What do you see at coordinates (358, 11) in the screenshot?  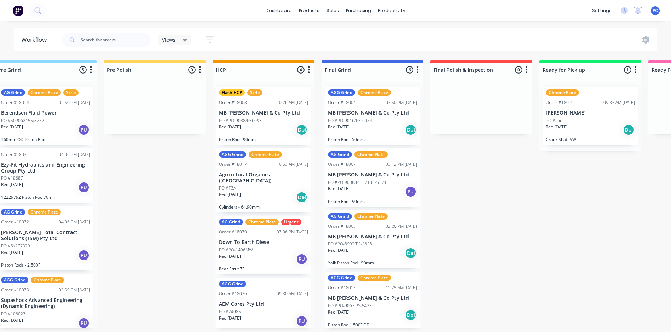 I see `div: purchasing` at bounding box center [358, 11].